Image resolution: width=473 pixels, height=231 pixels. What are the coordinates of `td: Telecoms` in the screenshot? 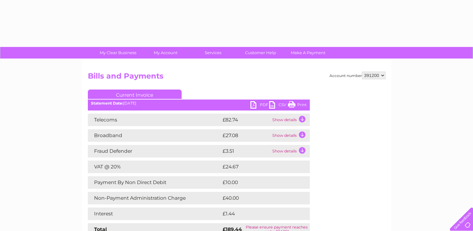 It's located at (155, 120).